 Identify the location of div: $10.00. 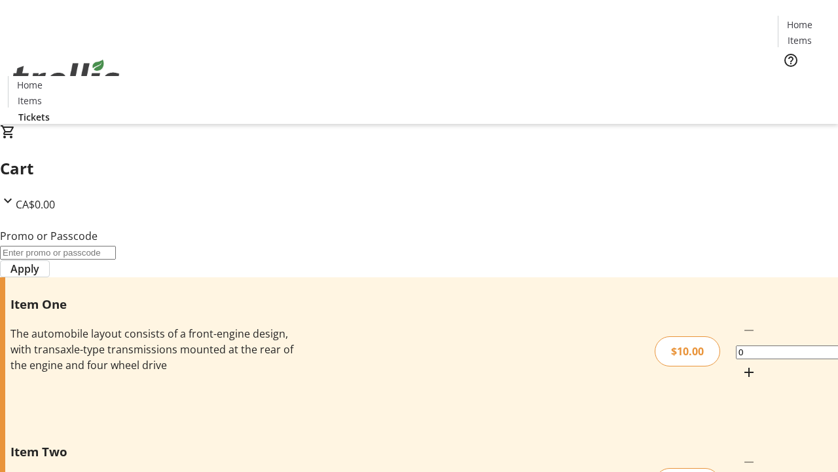
(688, 351).